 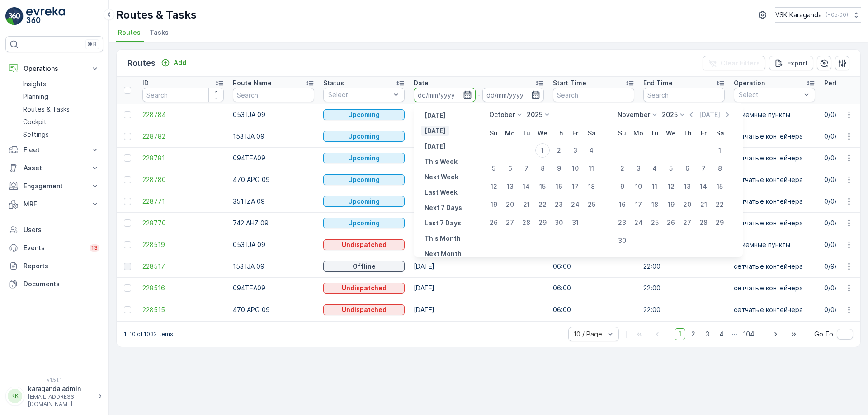 I want to click on button: Engagement, so click(x=55, y=186).